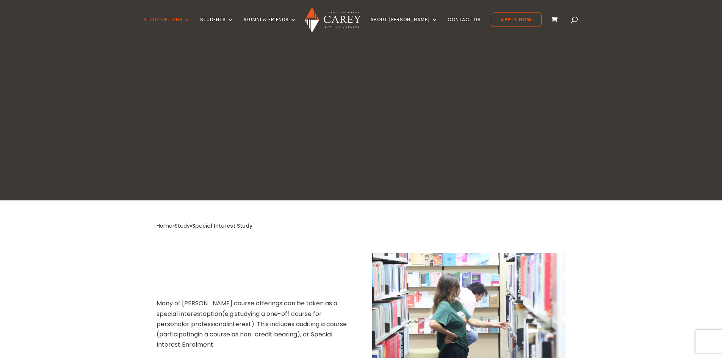 This screenshot has height=358, width=722. Describe the element at coordinates (230, 314) in the screenshot. I see `span: e.g.` at that location.